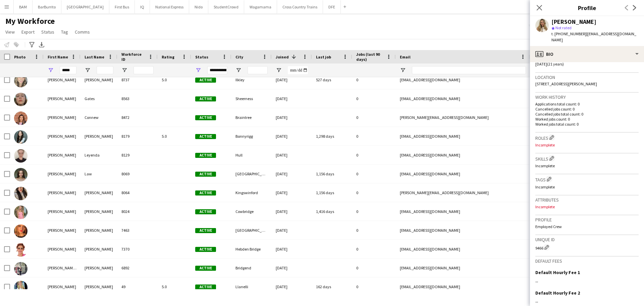  I want to click on p: Worked jobs count: 0, so click(587, 119).